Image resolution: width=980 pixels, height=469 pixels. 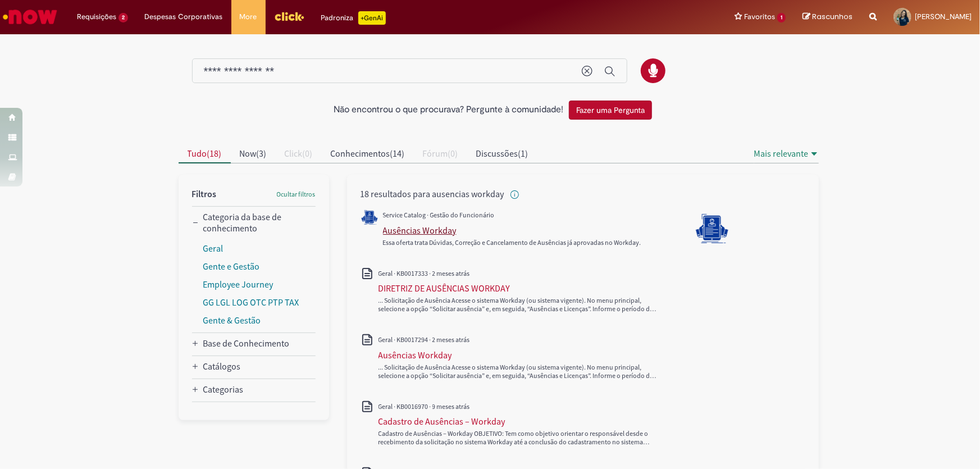 I want to click on img: ServiceNow, so click(x=30, y=17).